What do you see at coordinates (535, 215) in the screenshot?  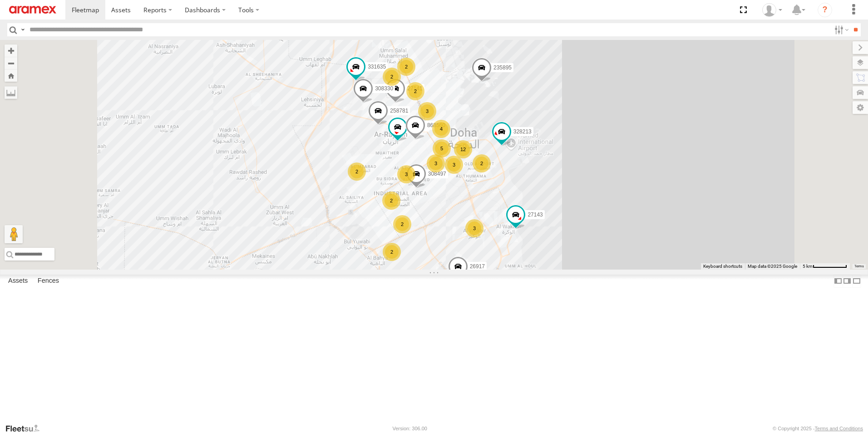 I see `span: 27143` at bounding box center [535, 215].